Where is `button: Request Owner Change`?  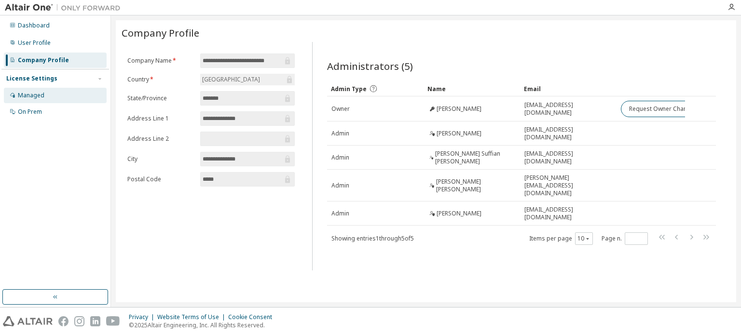 button: Request Owner Change is located at coordinates (661, 109).